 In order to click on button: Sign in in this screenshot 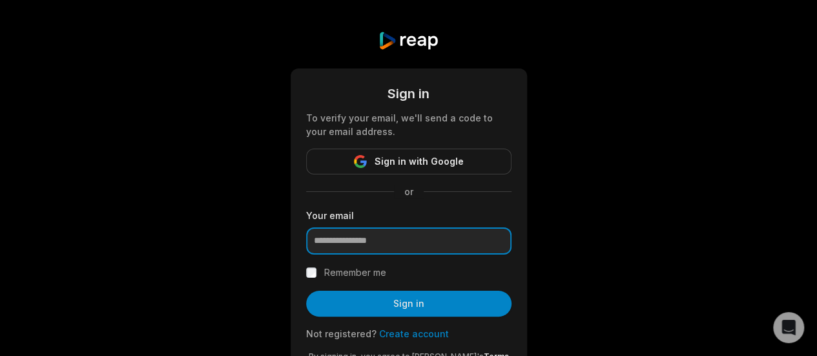, I will do `click(409, 303)`.